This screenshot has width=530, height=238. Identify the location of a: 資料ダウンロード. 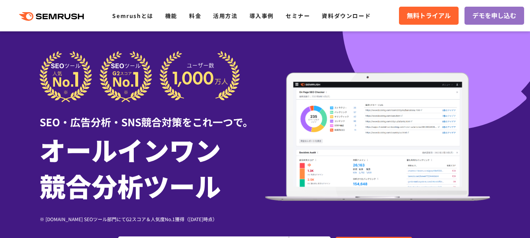
(346, 16).